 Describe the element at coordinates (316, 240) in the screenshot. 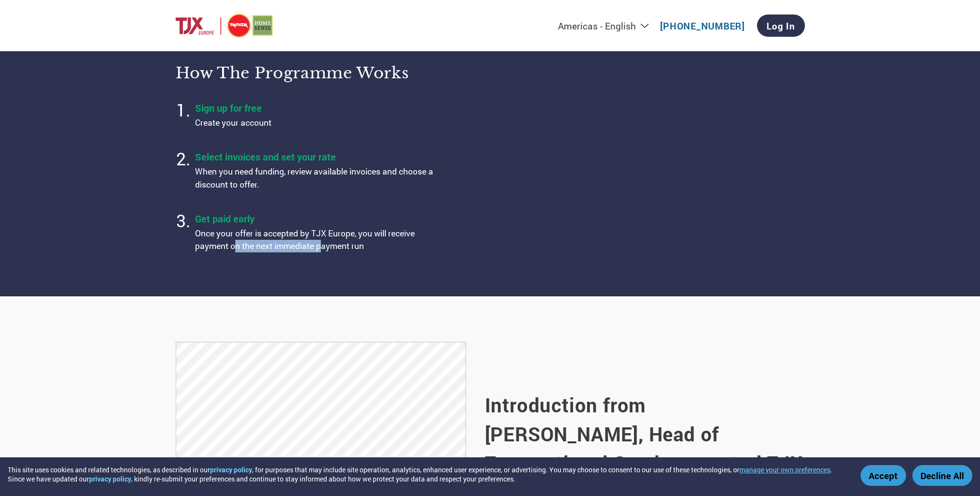

I see `p: Once your offer is accepted by TJX Europe, you will receive payment on the next immediate payment...` at that location.